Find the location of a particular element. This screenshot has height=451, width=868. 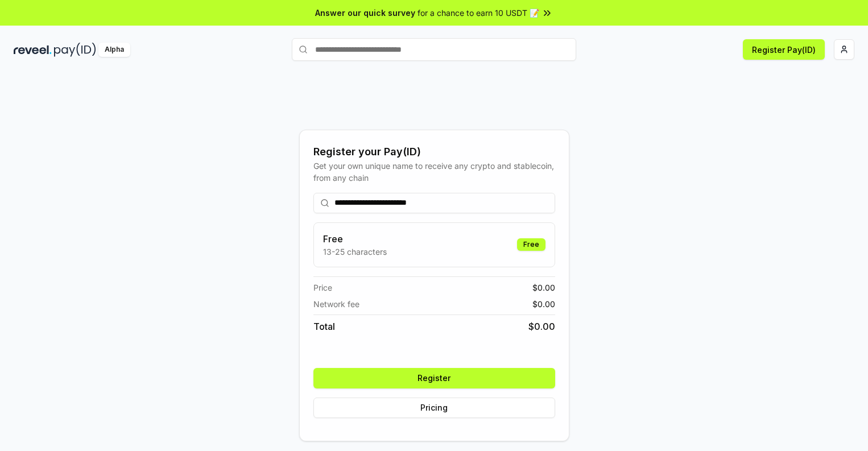

span: Answer our quick survey is located at coordinates (365, 13).